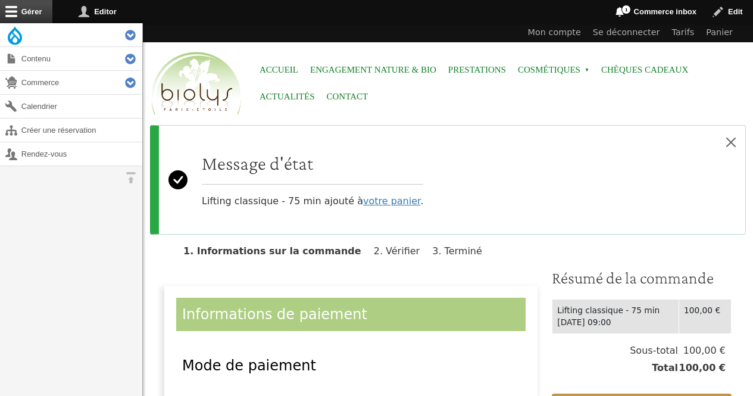  What do you see at coordinates (391, 200) in the screenshot?
I see `a: votre panier` at bounding box center [391, 200].